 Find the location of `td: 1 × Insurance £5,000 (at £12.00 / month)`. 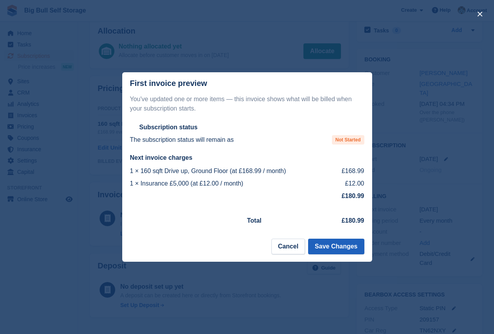

td: 1 × Insurance £5,000 (at £12.00 / month) is located at coordinates (233, 184).